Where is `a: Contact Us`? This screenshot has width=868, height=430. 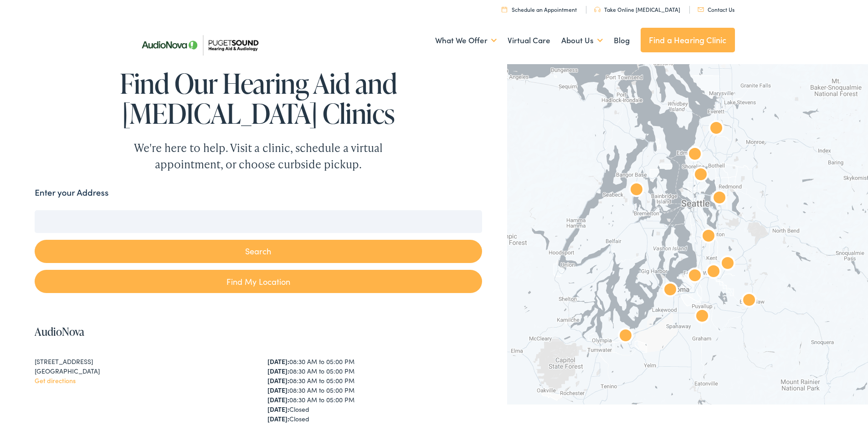 a: Contact Us is located at coordinates (716, 9).